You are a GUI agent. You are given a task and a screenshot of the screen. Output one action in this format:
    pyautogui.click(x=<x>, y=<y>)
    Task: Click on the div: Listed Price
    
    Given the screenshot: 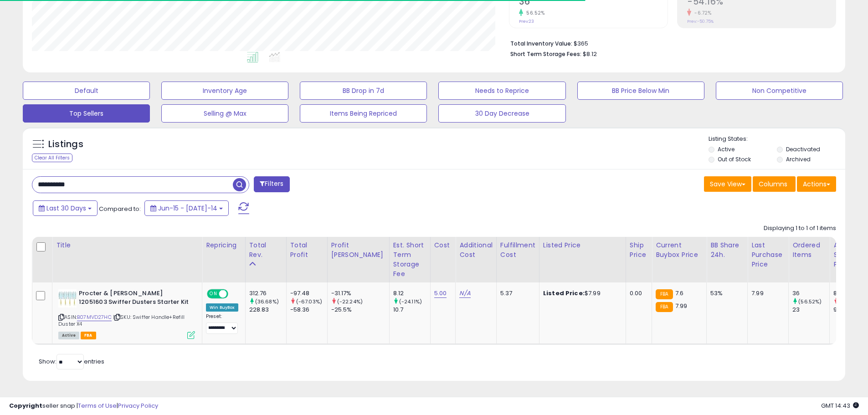 What is the action you would take?
    pyautogui.click(x=583, y=245)
    